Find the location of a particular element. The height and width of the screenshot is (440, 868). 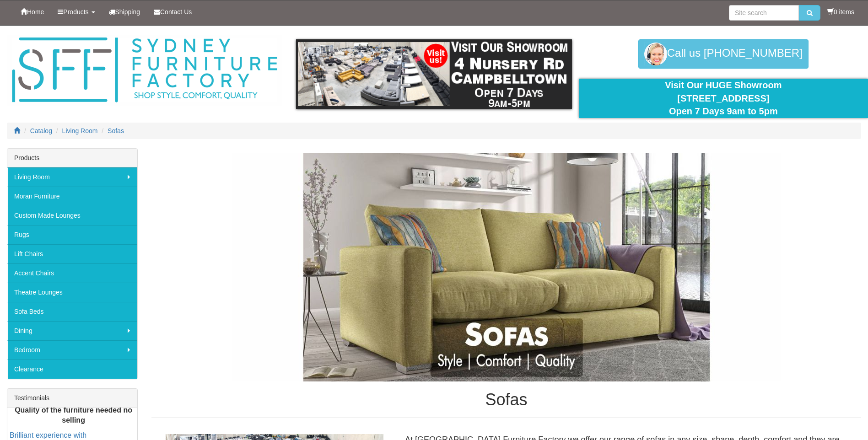

h1: Sofas is located at coordinates (506, 400).